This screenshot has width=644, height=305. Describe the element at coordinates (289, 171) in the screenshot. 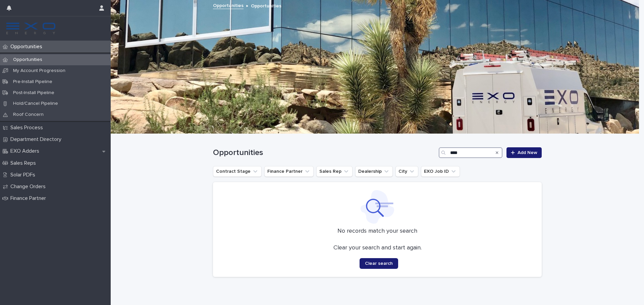

I see `button: Finance Partner` at that location.